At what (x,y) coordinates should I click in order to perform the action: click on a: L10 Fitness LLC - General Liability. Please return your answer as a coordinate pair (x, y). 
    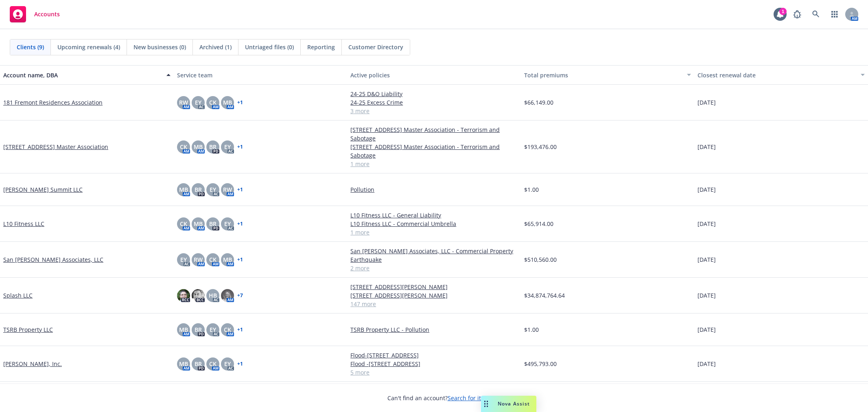
    Looking at the image, I should click on (434, 215).